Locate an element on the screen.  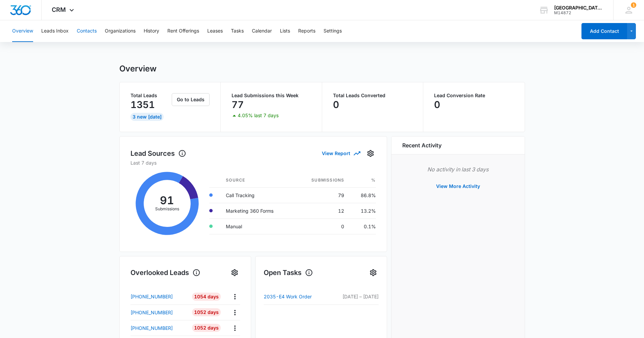
th: Source is located at coordinates (257, 180).